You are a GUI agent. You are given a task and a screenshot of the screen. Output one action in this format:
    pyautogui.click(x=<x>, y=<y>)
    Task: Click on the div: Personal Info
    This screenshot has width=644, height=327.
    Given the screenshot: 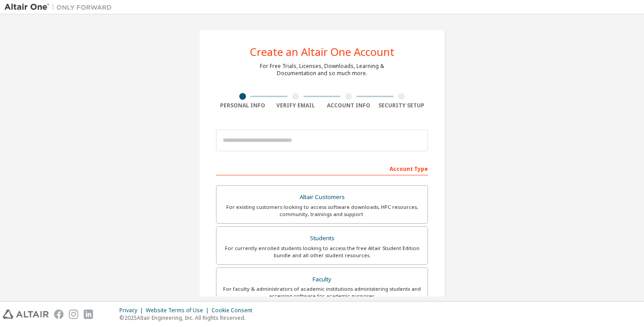 What is the action you would take?
    pyautogui.click(x=243, y=106)
    